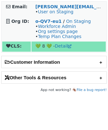 The width and height of the screenshot is (108, 130). What do you see at coordinates (14, 46) in the screenshot?
I see `strong: CLS:` at bounding box center [14, 46].